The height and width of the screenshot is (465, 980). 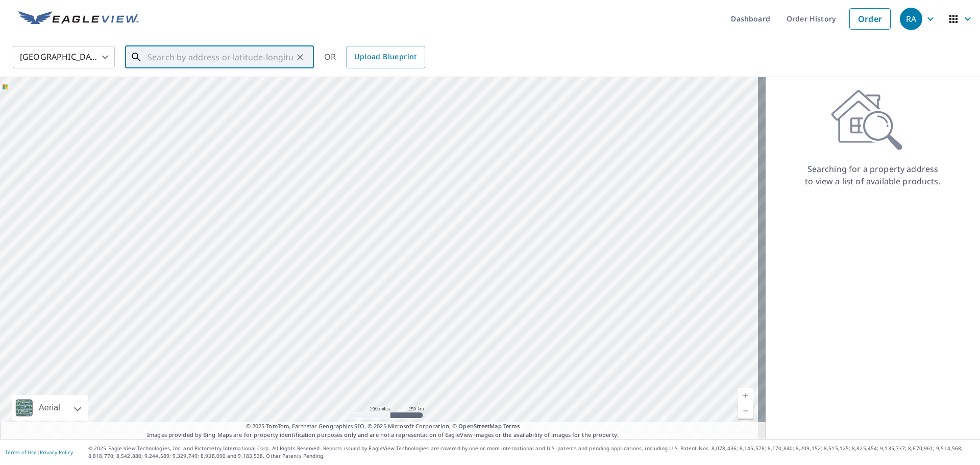 I want to click on a: OpenStreetMap, so click(x=480, y=425).